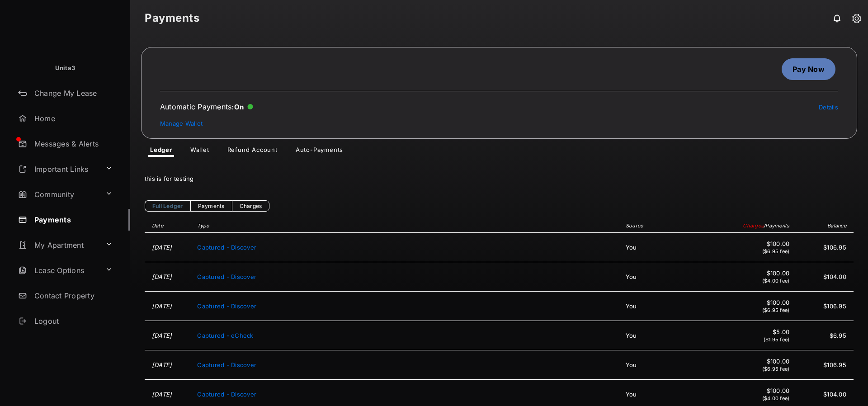 The width and height of the screenshot is (868, 406). Describe the element at coordinates (753, 226) in the screenshot. I see `span: Charges` at that location.